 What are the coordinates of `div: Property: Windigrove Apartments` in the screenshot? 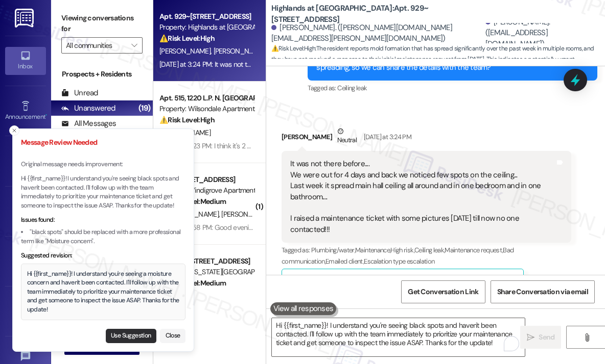 It's located at (207, 191).